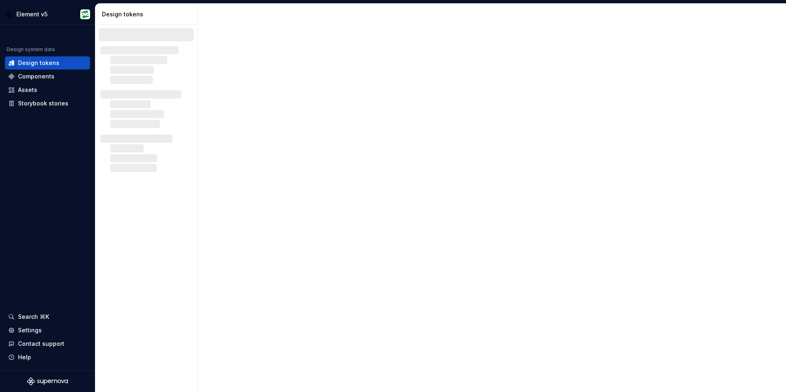  I want to click on div: Design system data, so click(31, 50).